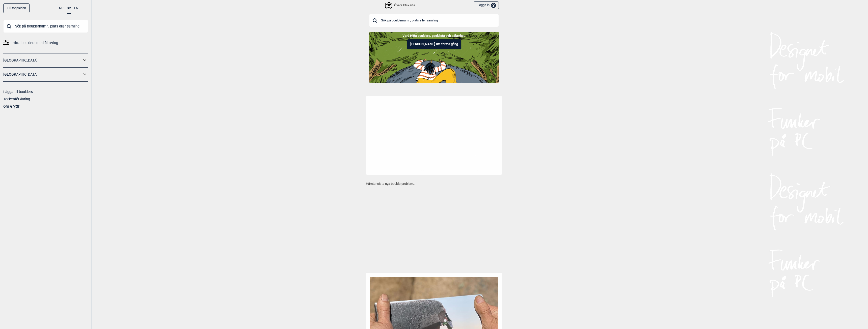 This screenshot has height=329, width=868. Describe the element at coordinates (16, 8) in the screenshot. I see `a: Till toppsidan` at that location.